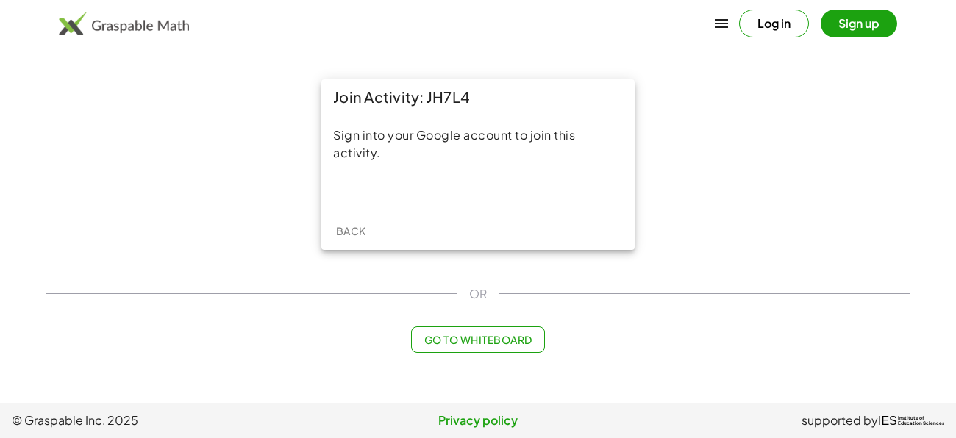  I want to click on span: © Graspable Inc, 2025, so click(167, 421).